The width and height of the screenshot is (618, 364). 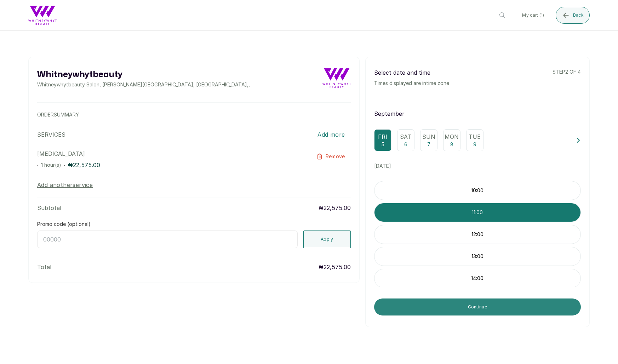 I want to click on p: 12:00, so click(x=478, y=234).